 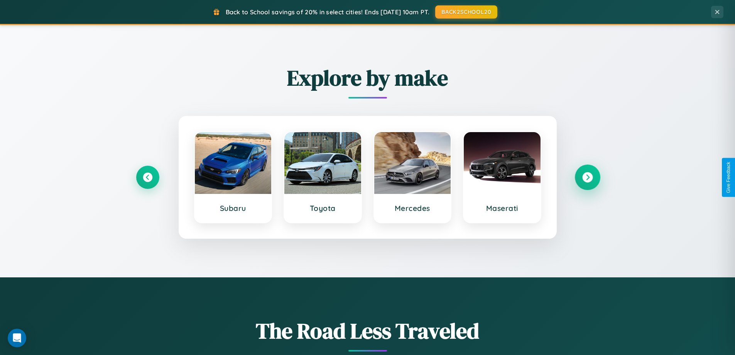 I want to click on h3: Mercedes, so click(x=413, y=208).